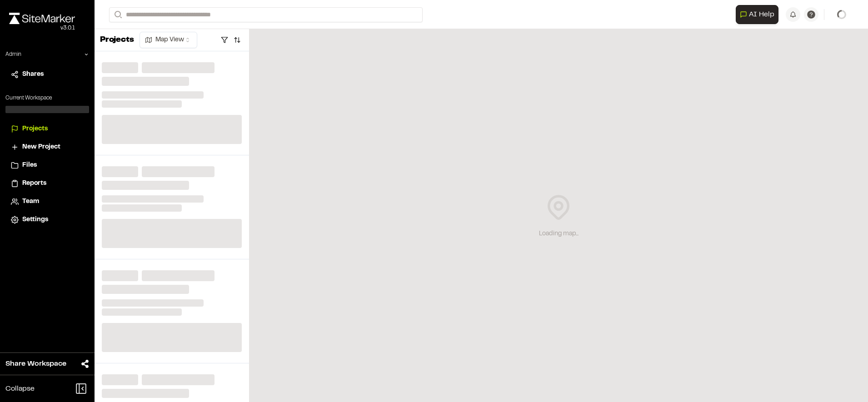  What do you see at coordinates (42, 28) in the screenshot?
I see `div: Oh geez...please don't...` at bounding box center [42, 28].